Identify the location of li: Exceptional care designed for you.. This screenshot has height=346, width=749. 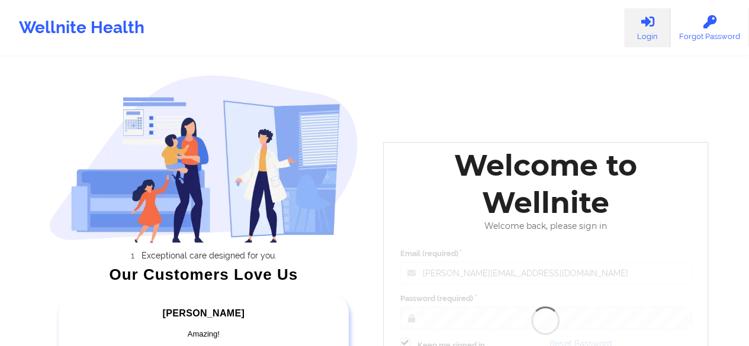
(209, 256).